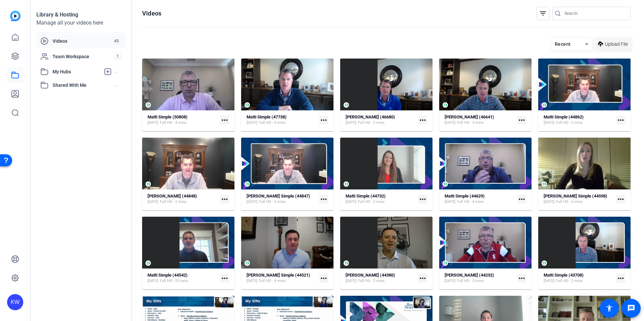 This screenshot has width=644, height=321. I want to click on span: My Hubs, so click(77, 72).